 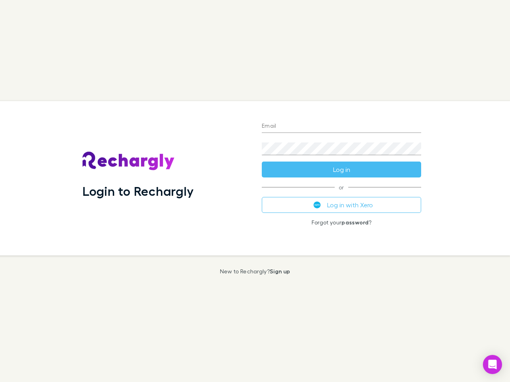 I want to click on button: Log in, so click(x=341, y=170).